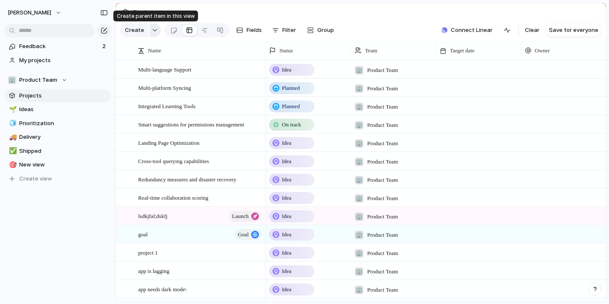 The width and height of the screenshot is (609, 304). What do you see at coordinates (254, 30) in the screenshot?
I see `span: Fields` at bounding box center [254, 30].